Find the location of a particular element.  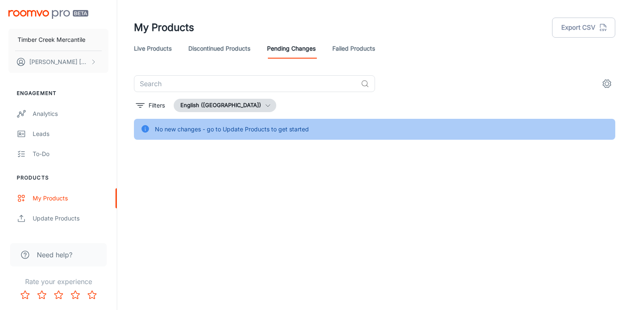

button: settings is located at coordinates (607, 84).